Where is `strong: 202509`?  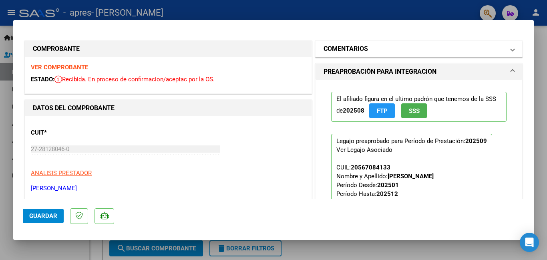 strong: 202509 is located at coordinates (476, 141).